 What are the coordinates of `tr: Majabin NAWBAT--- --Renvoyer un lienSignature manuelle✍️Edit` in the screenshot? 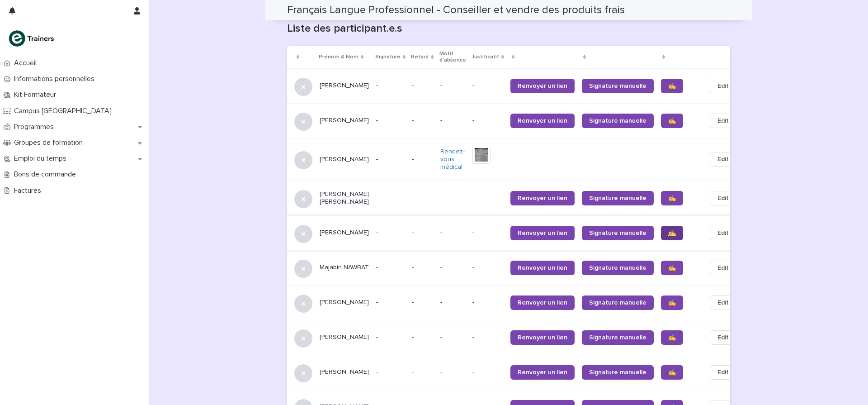 It's located at (519, 267).